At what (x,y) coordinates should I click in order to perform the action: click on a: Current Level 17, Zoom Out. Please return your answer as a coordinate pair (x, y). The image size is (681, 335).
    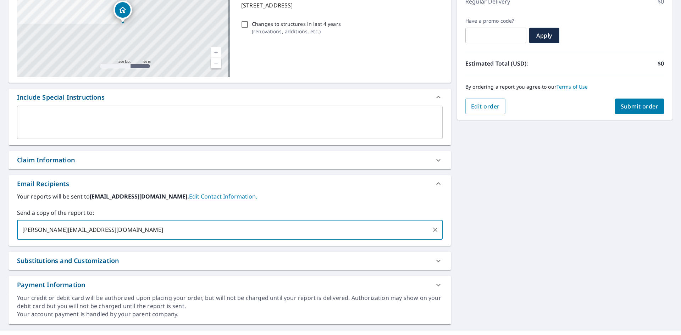
    Looking at the image, I should click on (216, 63).